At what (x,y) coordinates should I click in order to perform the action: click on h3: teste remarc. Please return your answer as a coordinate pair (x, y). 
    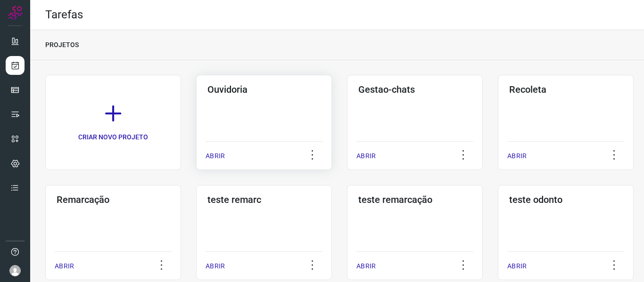
    Looking at the image, I should click on (264, 200).